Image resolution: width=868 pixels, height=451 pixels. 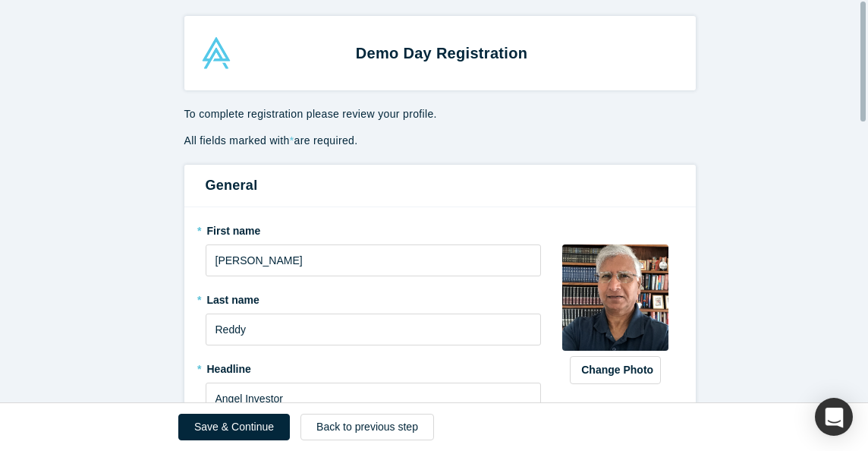 What do you see at coordinates (234, 426) in the screenshot?
I see `button: Save & Continue` at bounding box center [234, 426].